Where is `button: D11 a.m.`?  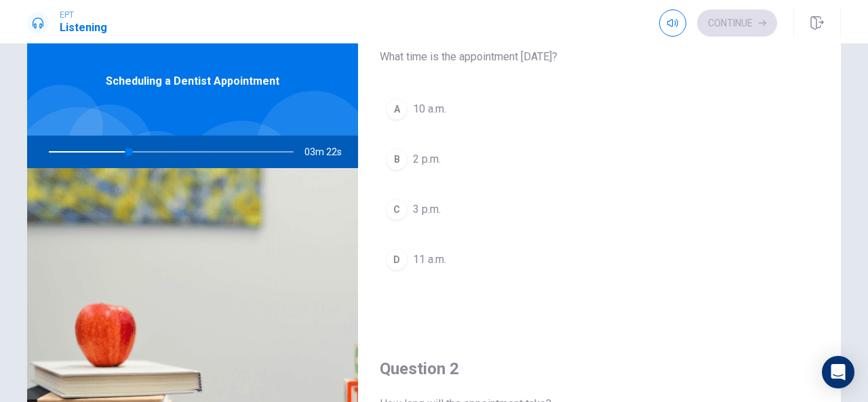
button: D11 a.m. is located at coordinates (600, 260).